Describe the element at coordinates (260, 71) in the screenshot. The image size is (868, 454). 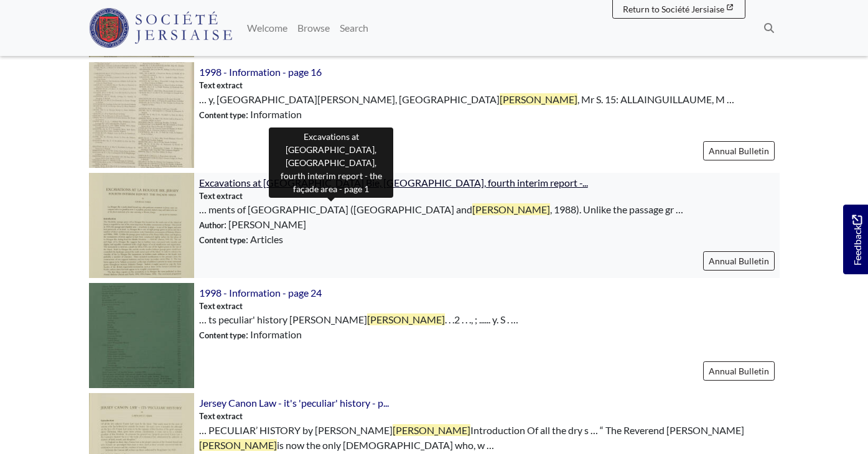
I see `a: 1998 - Information - page 16` at that location.